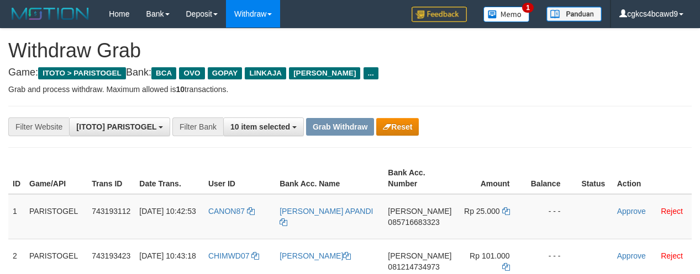 The height and width of the screenshot is (274, 700). Describe the element at coordinates (265, 73) in the screenshot. I see `span: LINKAJA` at that location.